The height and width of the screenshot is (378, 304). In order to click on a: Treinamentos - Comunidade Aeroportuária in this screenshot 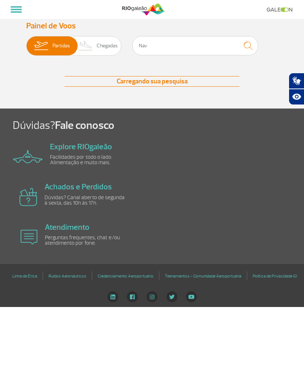, I will do `click(203, 276)`.